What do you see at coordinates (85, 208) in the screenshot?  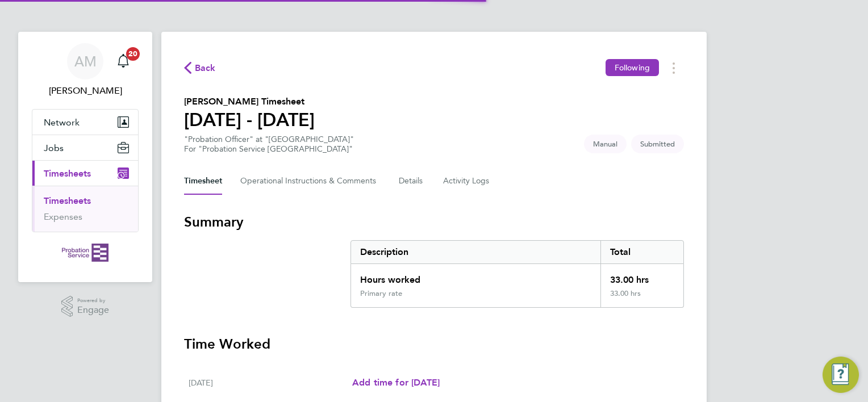 I see `div: Timesheets` at bounding box center [85, 208].